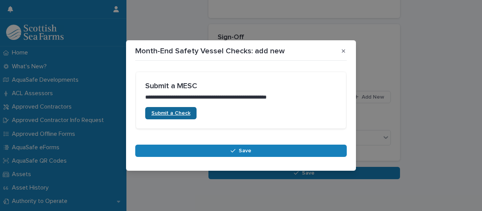 This screenshot has width=482, height=211. What do you see at coordinates (171, 113) in the screenshot?
I see `span: Submit a Check` at bounding box center [171, 113].